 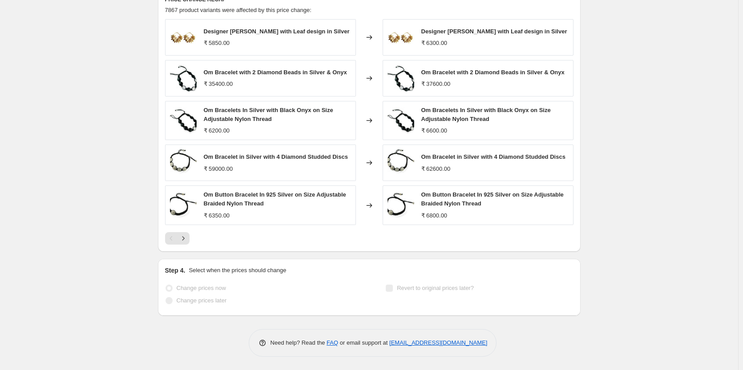 What do you see at coordinates (237, 270) in the screenshot?
I see `p: Select when the prices should change` at bounding box center [237, 270].